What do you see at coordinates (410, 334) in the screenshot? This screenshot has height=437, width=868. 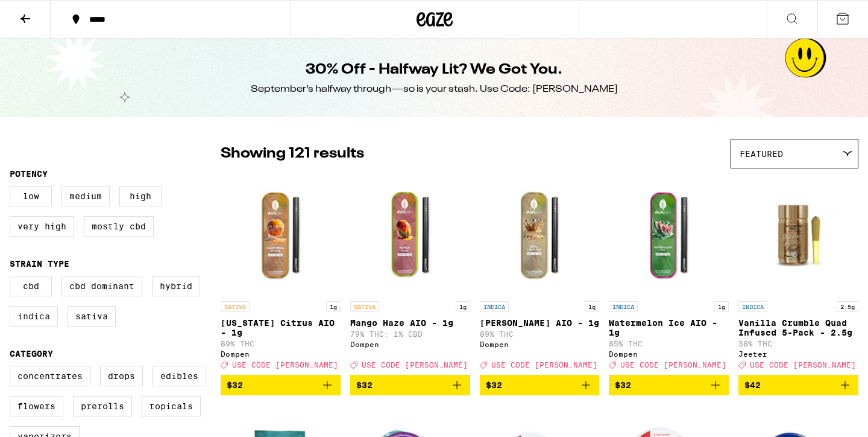 I see `p: 79% THC: 1% CBD` at bounding box center [410, 334].